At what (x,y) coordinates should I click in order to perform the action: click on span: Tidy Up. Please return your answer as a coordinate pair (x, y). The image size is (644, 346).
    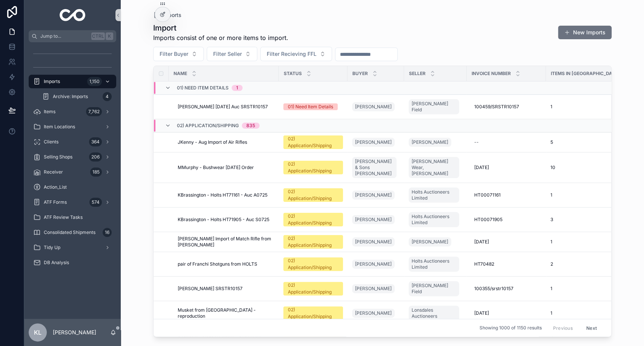
    Looking at the image, I should click on (52, 248).